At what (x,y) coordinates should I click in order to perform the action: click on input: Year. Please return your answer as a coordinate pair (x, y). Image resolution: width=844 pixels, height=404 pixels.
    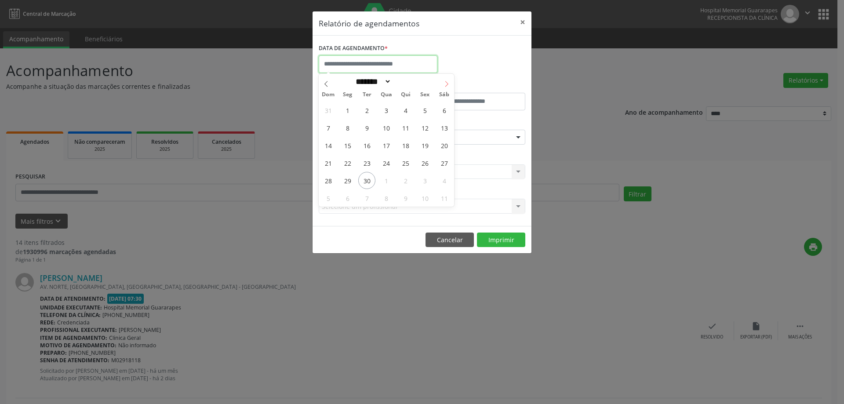
    Looking at the image, I should click on (406, 81).